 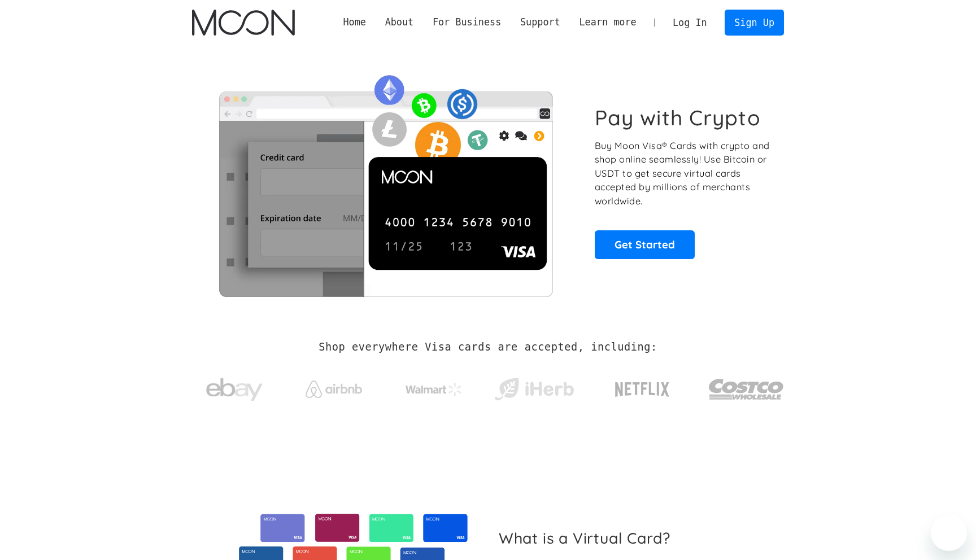 What do you see at coordinates (534, 387) in the screenshot?
I see `a: iHerb` at bounding box center [534, 387].